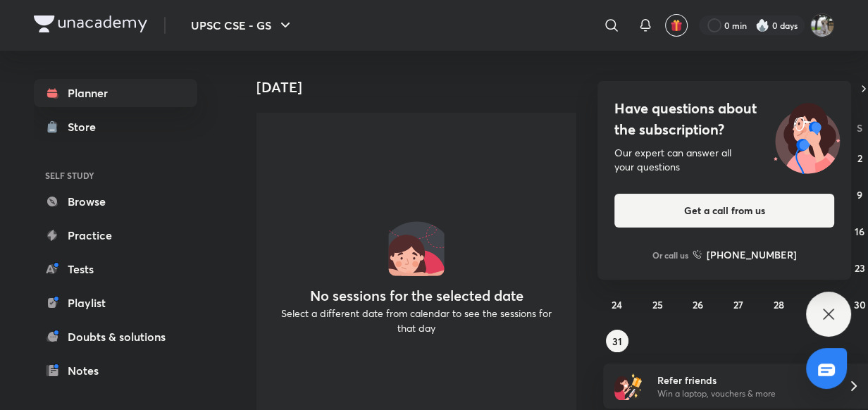  I want to click on a: Doubts & solutions, so click(116, 337).